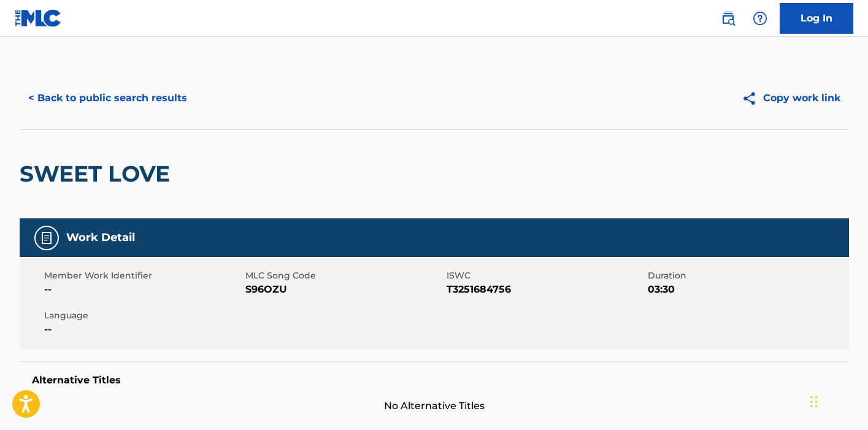 The height and width of the screenshot is (430, 868). I want to click on div: Help, so click(760, 18).